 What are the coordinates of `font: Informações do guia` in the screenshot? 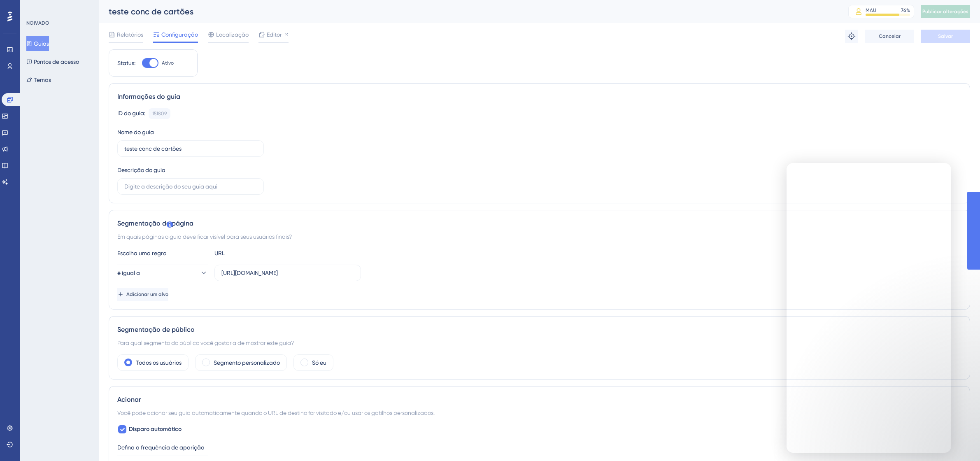 It's located at (149, 97).